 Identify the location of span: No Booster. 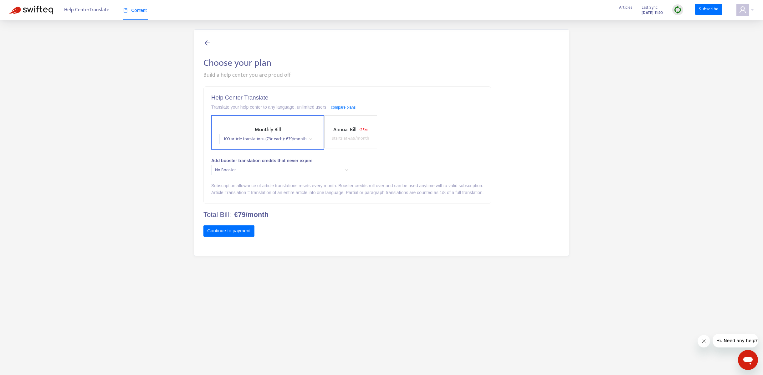
(282, 170).